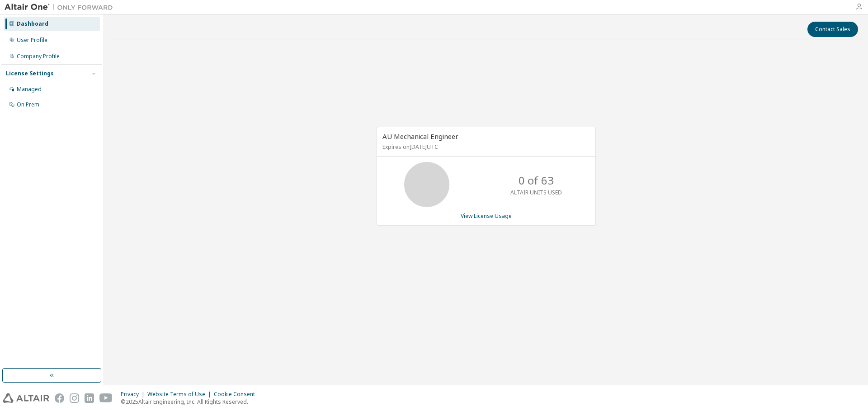 Image resolution: width=868 pixels, height=411 pixels. Describe the element at coordinates (190, 402) in the screenshot. I see `p: © 2025 Altair Engineering, Inc. All Rights Reserved.` at that location.